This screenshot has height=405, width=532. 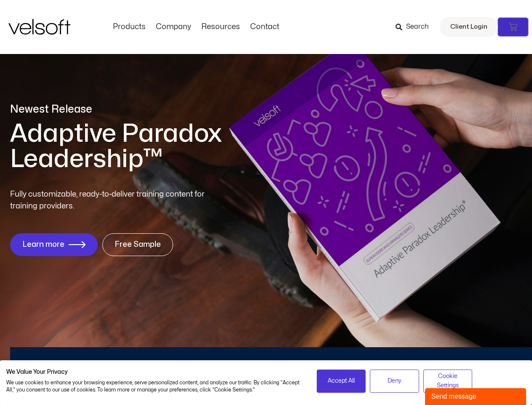 I want to click on a: Search, so click(x=415, y=27).